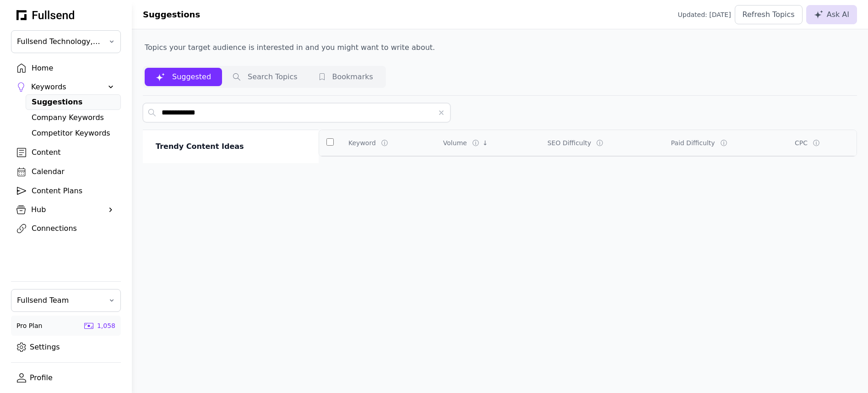 This screenshot has width=868, height=393. I want to click on button: Fullsend Team, so click(66, 301).